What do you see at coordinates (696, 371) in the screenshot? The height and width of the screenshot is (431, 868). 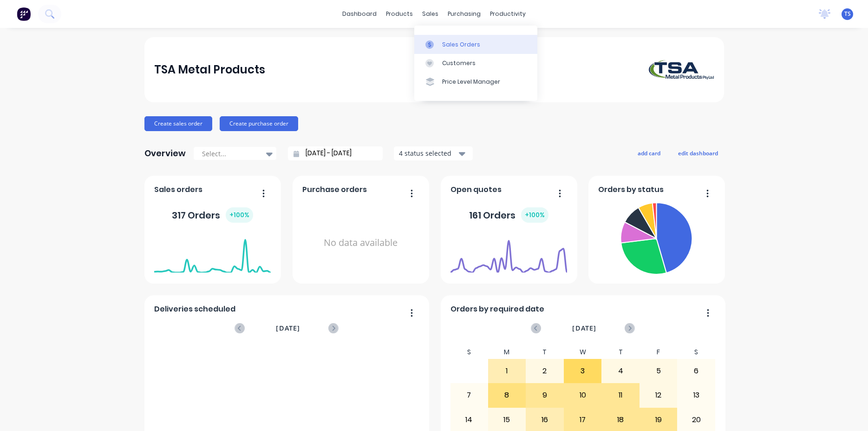 I see `div: 6` at bounding box center [696, 371].